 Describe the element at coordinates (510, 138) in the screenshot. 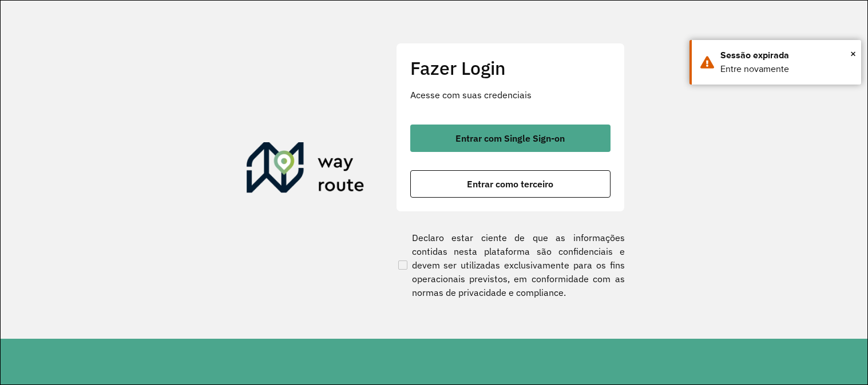

I see `span: Entrar com Single Sign-on` at that location.